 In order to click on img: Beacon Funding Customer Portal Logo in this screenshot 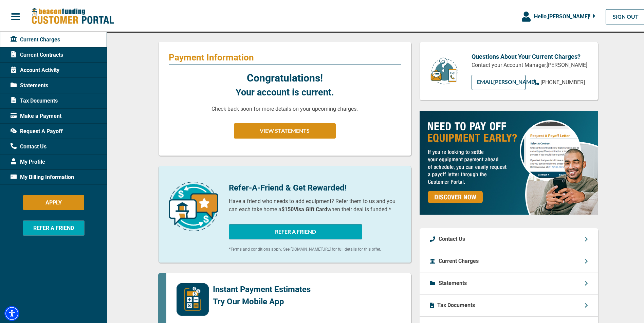, I will do `click(73, 15)`.